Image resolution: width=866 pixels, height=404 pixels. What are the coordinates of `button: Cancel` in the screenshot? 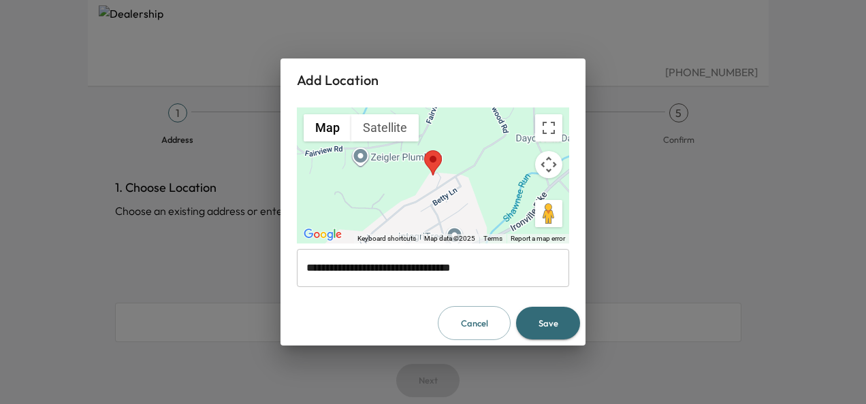 It's located at (474, 323).